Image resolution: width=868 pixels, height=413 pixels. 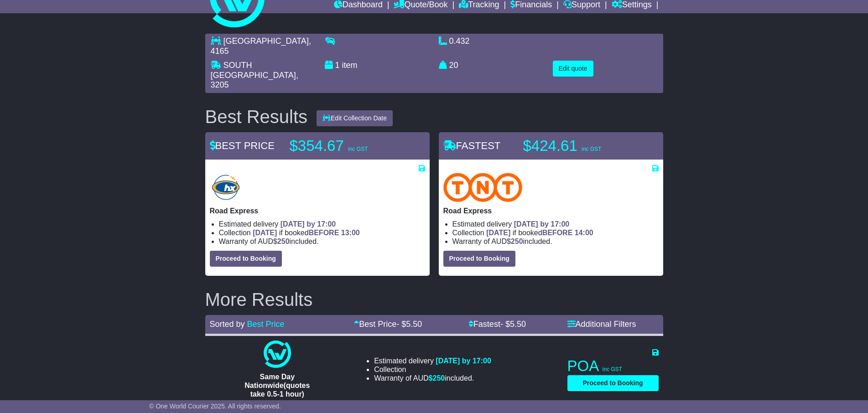 What do you see at coordinates (350, 232) in the screenshot?
I see `span: 13:00` at bounding box center [350, 232].